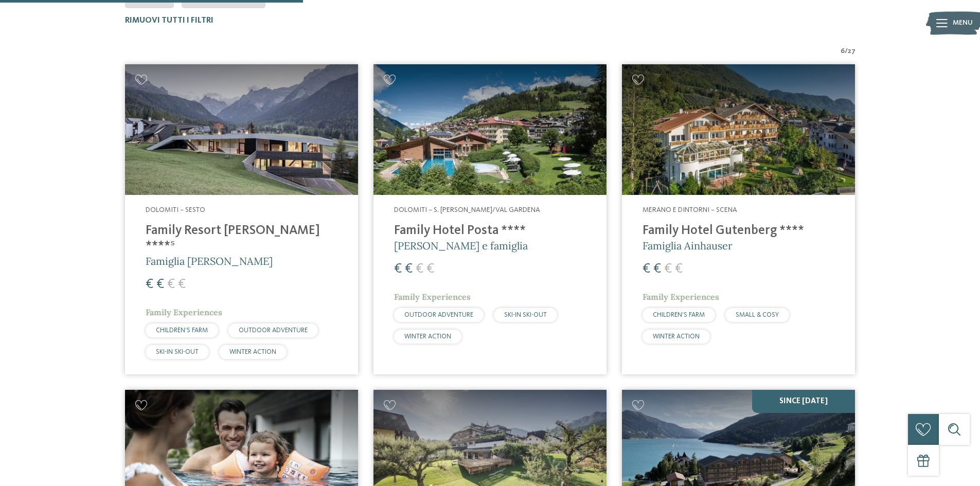 This screenshot has width=980, height=486. I want to click on span: 6, so click(842, 51).